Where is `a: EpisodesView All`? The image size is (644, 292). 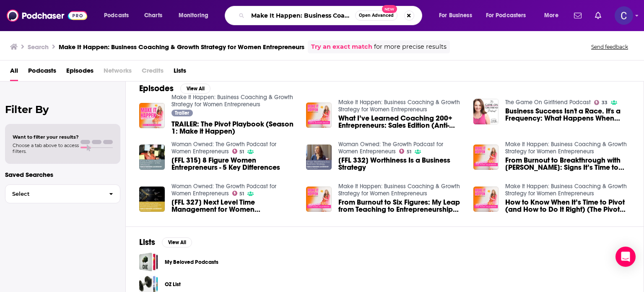 a: EpisodesView All is located at coordinates (175, 88).